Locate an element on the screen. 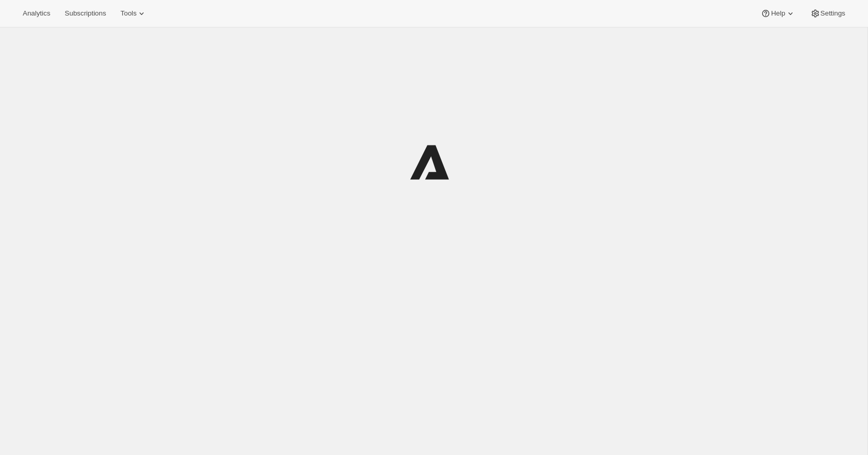  button: Help is located at coordinates (778, 13).